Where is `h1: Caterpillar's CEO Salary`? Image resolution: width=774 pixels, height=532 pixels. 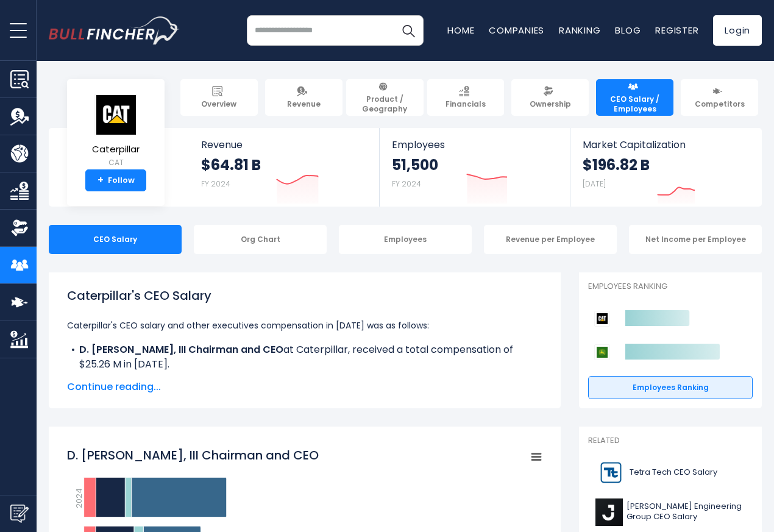 h1: Caterpillar's CEO Salary is located at coordinates (305, 296).